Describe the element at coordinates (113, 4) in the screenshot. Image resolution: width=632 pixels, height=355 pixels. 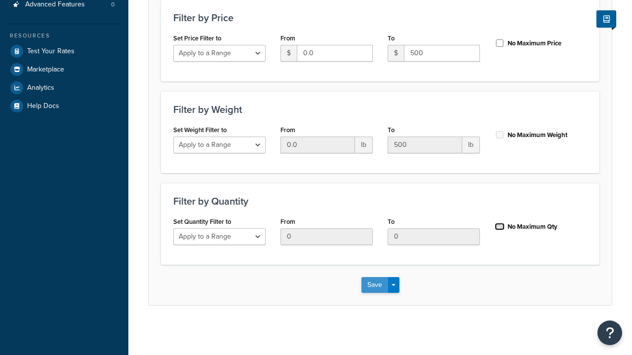
I see `span: 0` at that location.